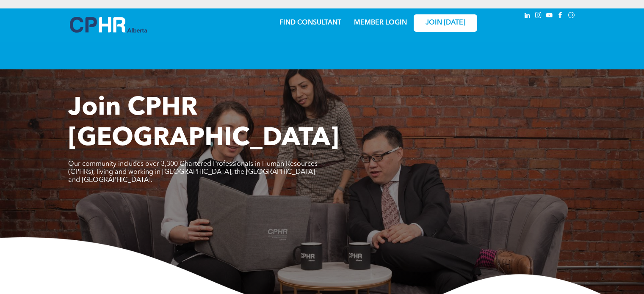 This screenshot has width=644, height=294. Describe the element at coordinates (193, 172) in the screenshot. I see `span: Our community includes over 3,300 Chartered Professionals in Human Resources (CPHRs), living and ...` at that location.